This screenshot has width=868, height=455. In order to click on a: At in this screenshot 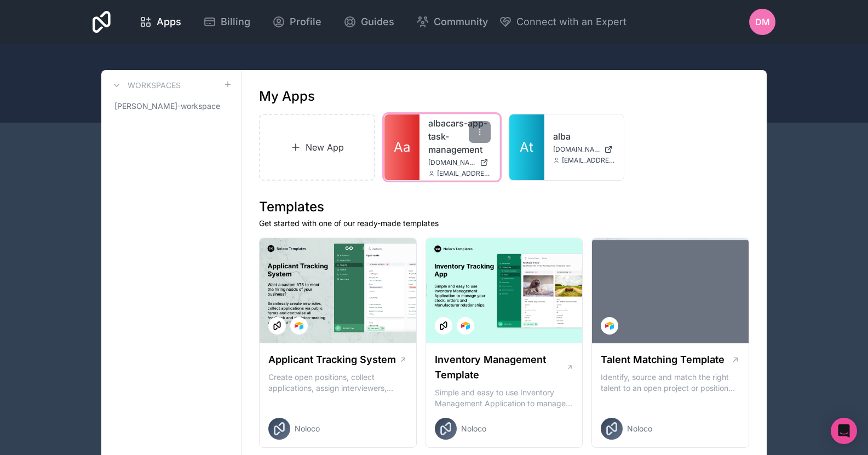, I will do `click(527, 147)`.